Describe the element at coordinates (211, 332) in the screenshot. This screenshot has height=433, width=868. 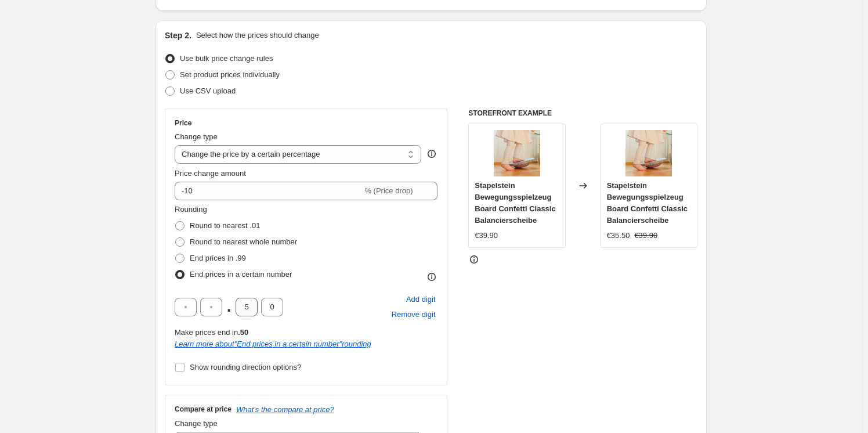
I see `span: Make prices end in` at that location.